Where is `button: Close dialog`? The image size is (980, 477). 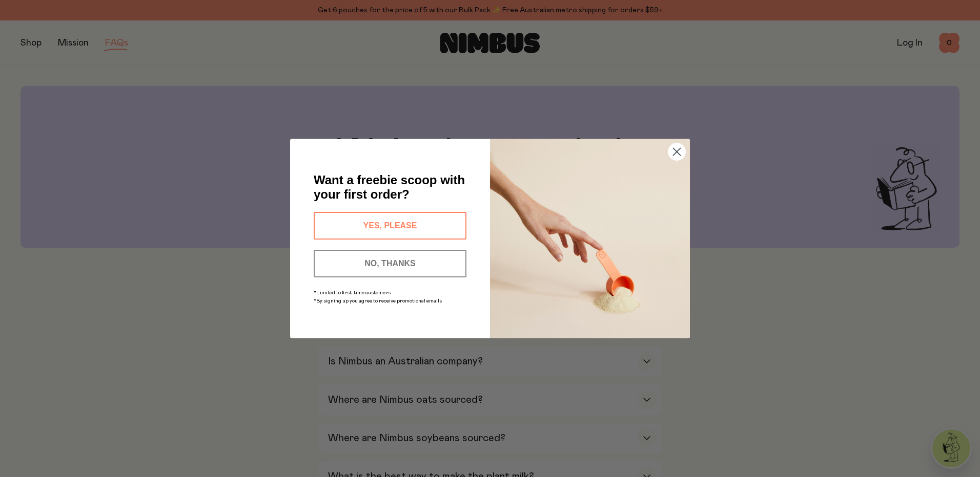
button: Close dialog is located at coordinates (676, 151).